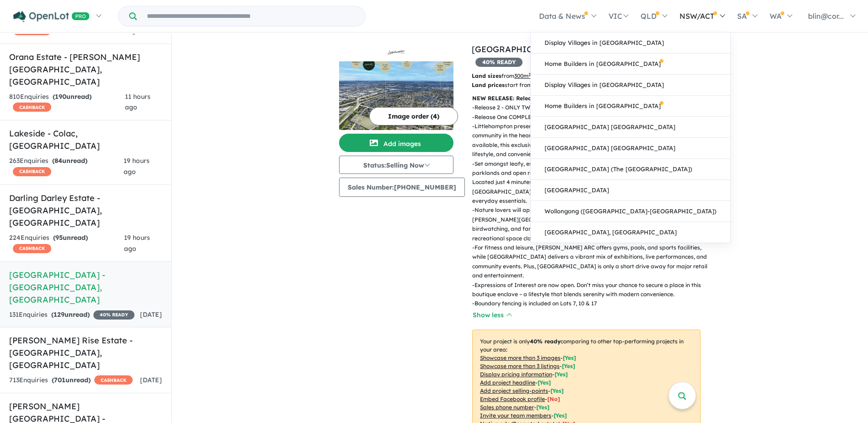  I want to click on span: 95, so click(59, 238).